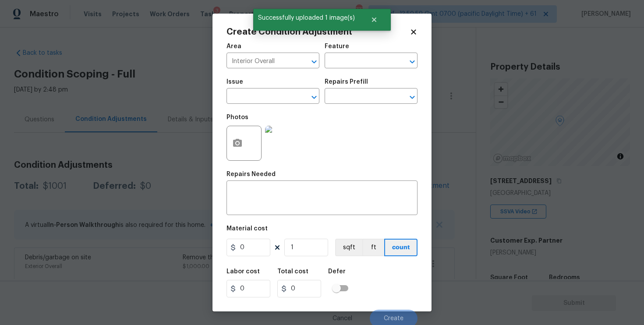 The width and height of the screenshot is (644, 325). What do you see at coordinates (337, 272) in the screenshot?
I see `h5: Defer` at bounding box center [337, 272].